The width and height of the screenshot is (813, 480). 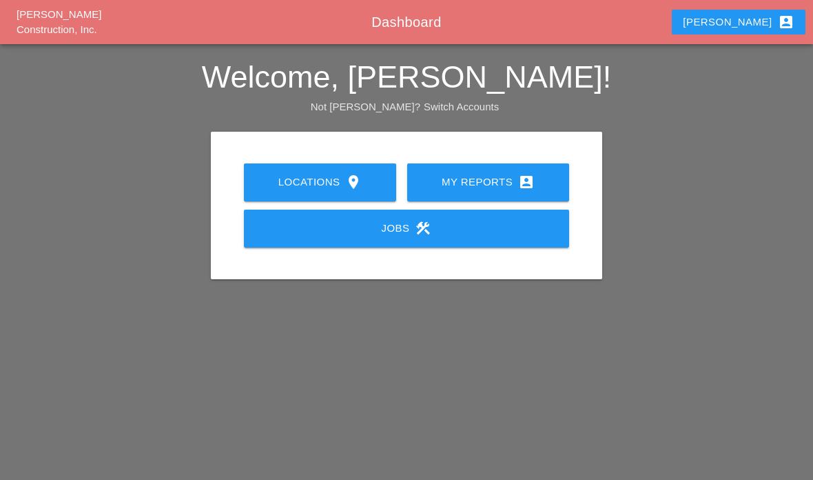 I want to click on a: Jobs, so click(x=407, y=228).